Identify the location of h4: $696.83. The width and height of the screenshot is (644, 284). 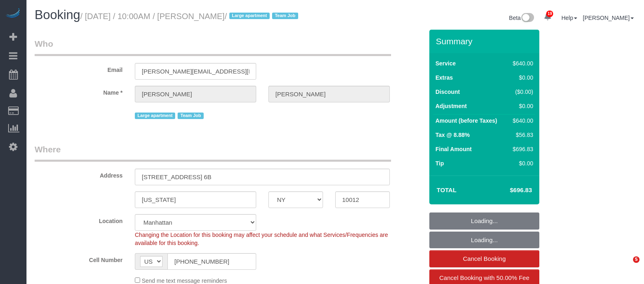
(509, 190).